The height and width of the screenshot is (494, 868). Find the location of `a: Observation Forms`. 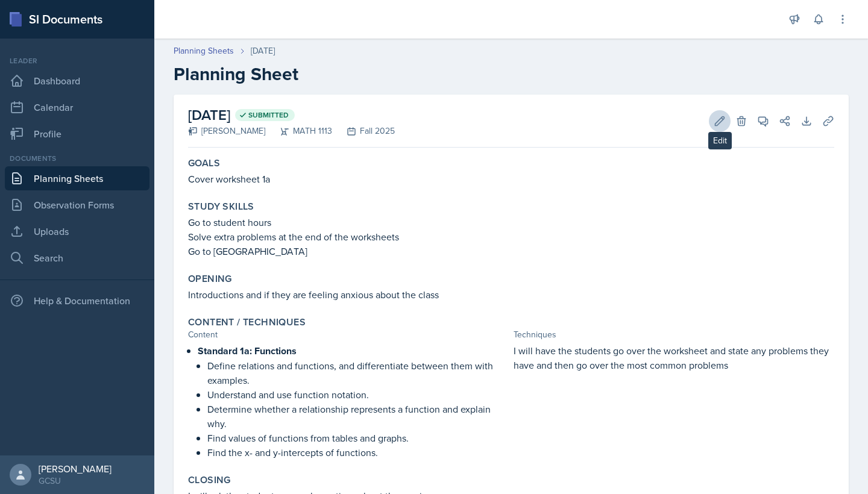

a: Observation Forms is located at coordinates (77, 205).